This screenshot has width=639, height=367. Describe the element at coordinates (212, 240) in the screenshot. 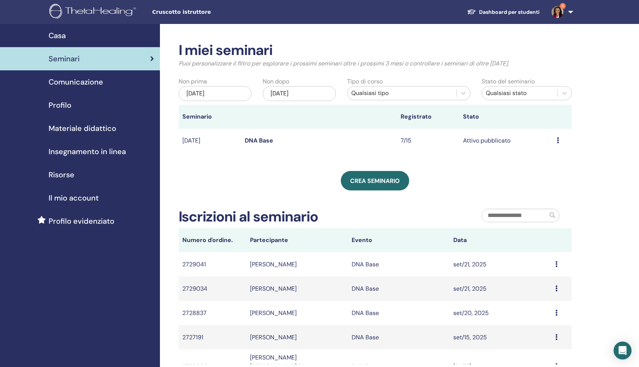

I see `th: Numero d'ordine.` at that location.